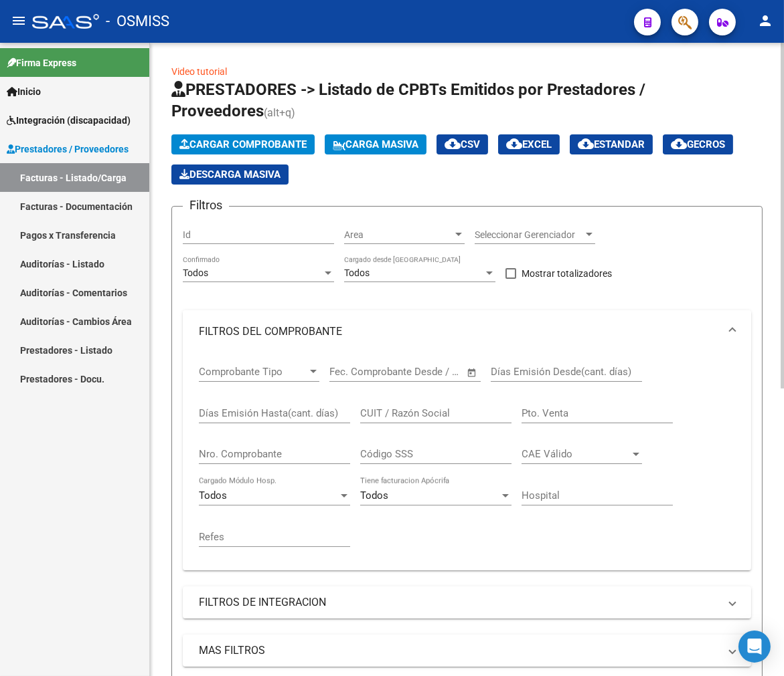  What do you see at coordinates (19, 21) in the screenshot?
I see `mat-icon: menu` at bounding box center [19, 21].